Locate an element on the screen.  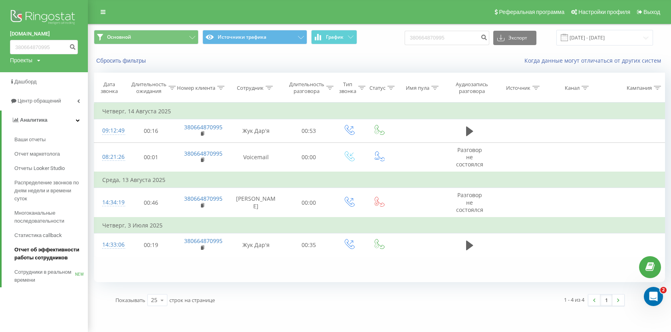
span: Ваши отчеты is located at coordinates (30, 140).